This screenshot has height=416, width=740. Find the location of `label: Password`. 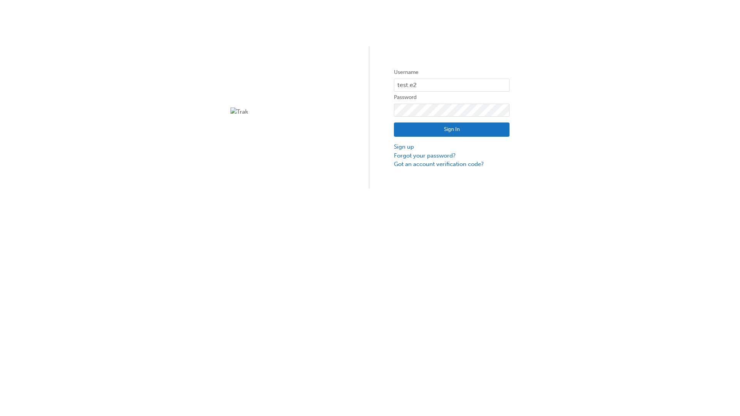

label: Password is located at coordinates (452, 98).